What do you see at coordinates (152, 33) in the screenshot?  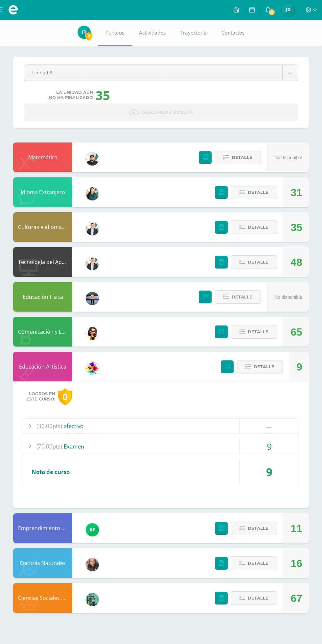 I see `span: Actividades` at bounding box center [152, 33].